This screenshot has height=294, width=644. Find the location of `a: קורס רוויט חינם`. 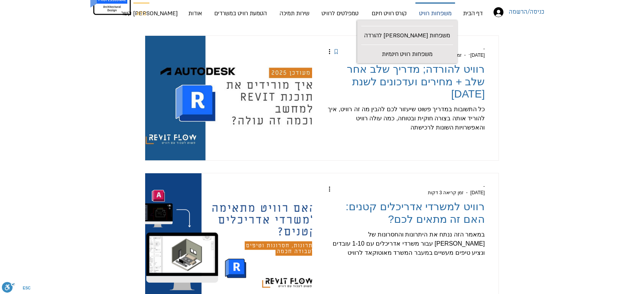

a: קורס רוויט חינם is located at coordinates (389, 10).